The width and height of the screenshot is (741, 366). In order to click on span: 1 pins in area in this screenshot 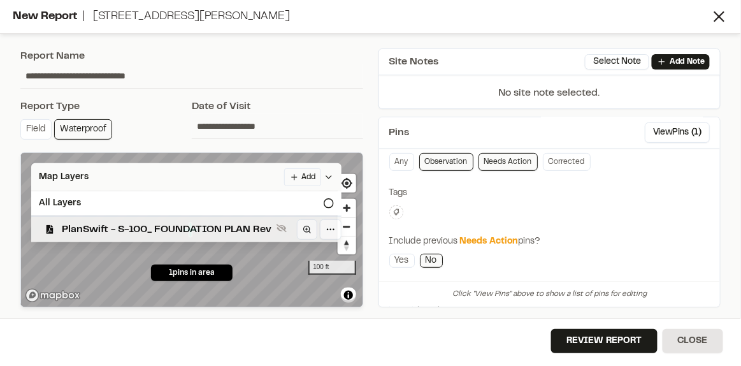, I will do `click(192, 273)`.